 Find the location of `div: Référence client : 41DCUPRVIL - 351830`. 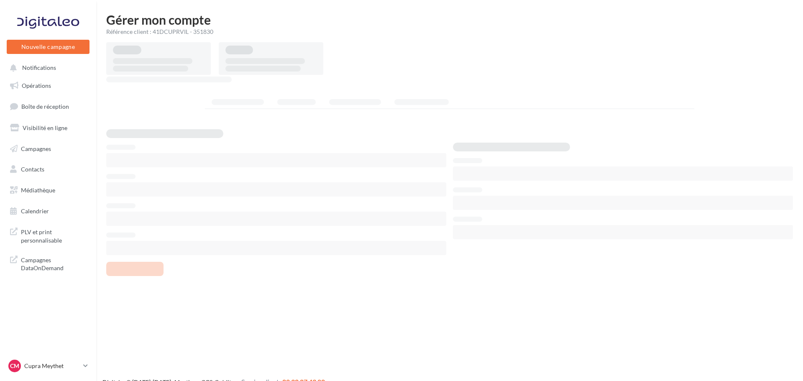

div: Référence client : 41DCUPRVIL - 351830 is located at coordinates (450, 32).